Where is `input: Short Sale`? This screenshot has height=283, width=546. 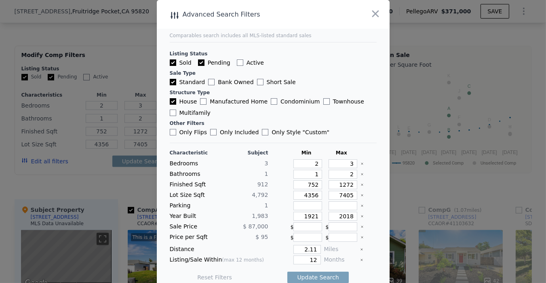
input: Short Sale is located at coordinates (260, 82).